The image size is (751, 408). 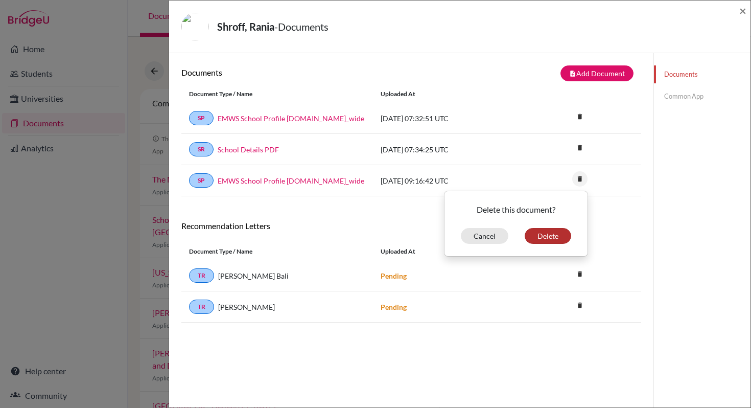 What do you see at coordinates (573, 74) in the screenshot?
I see `i: note_add` at bounding box center [573, 74].